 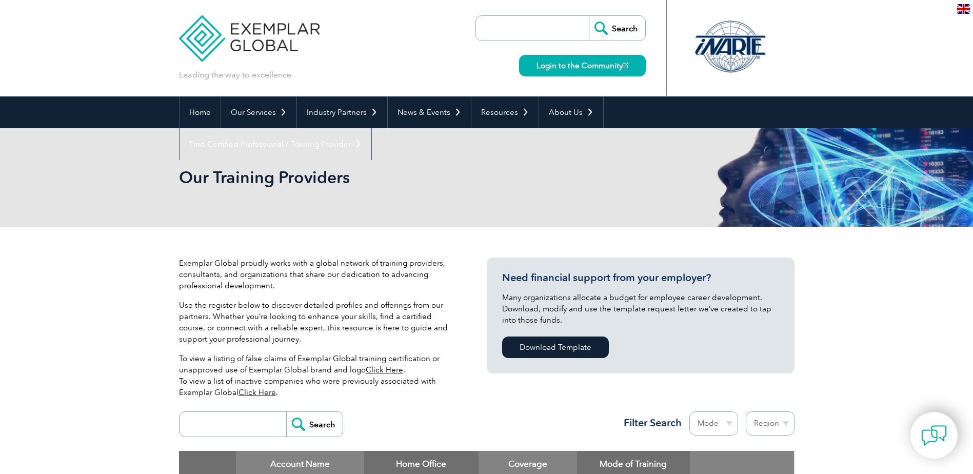 I want to click on h3: Need financial support from your employer?, so click(x=641, y=277).